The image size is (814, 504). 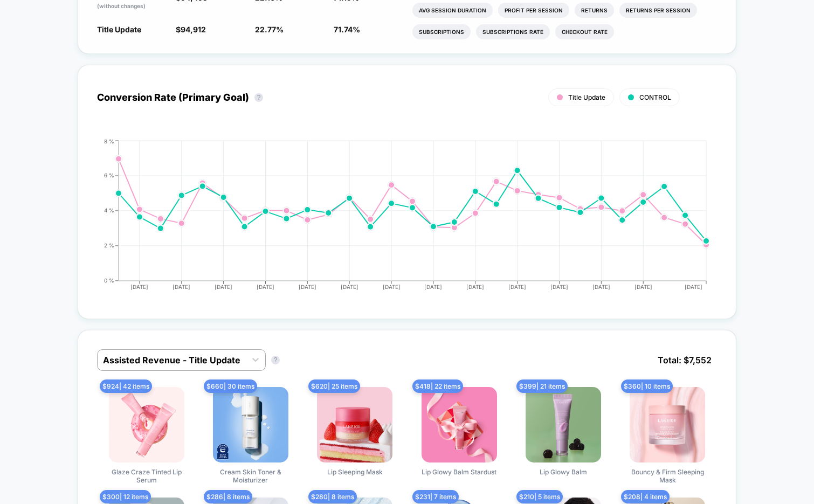 I want to click on span: 94,912, so click(x=193, y=29).